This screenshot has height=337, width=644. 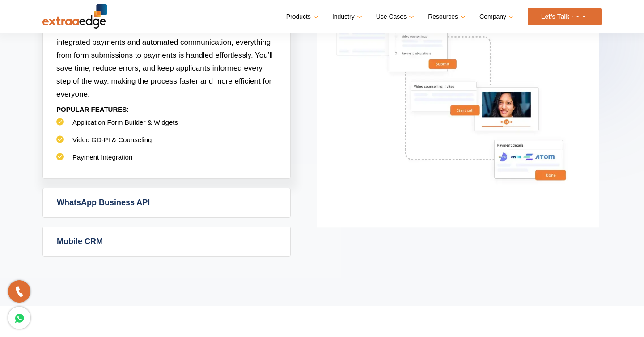 What do you see at coordinates (301, 17) in the screenshot?
I see `a: Products` at bounding box center [301, 17].